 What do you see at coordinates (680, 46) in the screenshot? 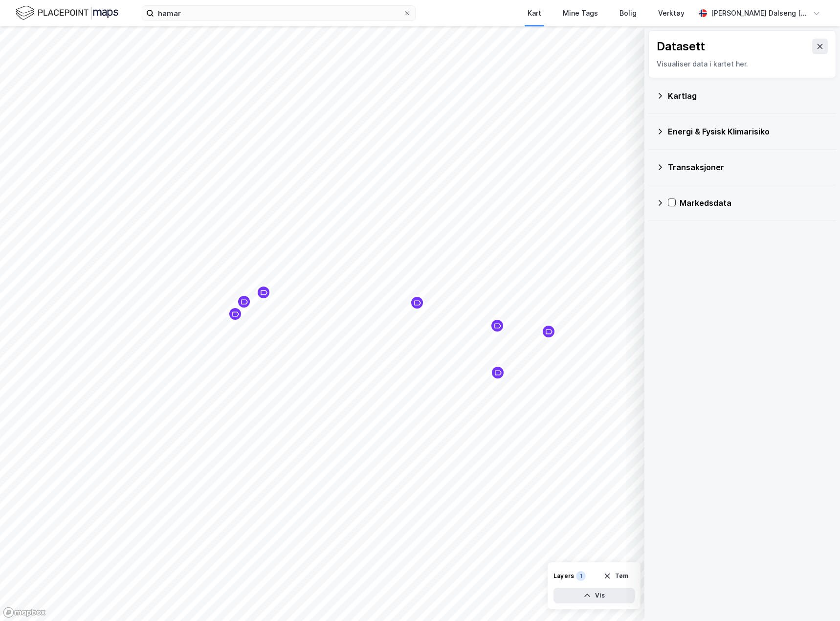
I see `div: Datasett` at bounding box center [680, 46].